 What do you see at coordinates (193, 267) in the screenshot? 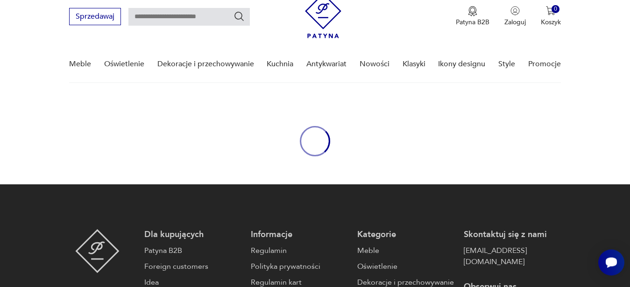
I see `a: Foreign customers` at bounding box center [193, 267].